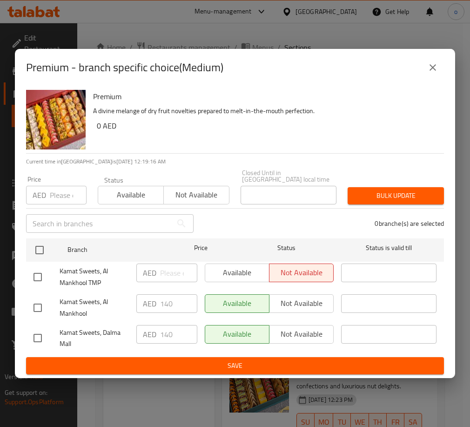  What do you see at coordinates (125, 67) in the screenshot?
I see `h2: Premium - branch specific choice(Medium)` at bounding box center [125, 67].